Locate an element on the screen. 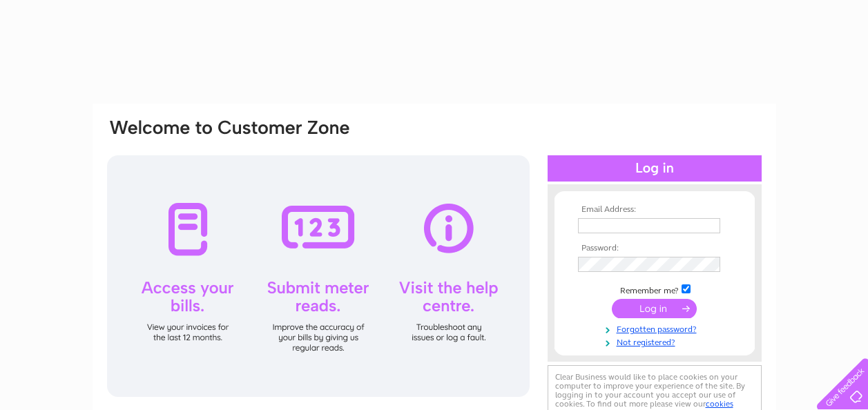 The width and height of the screenshot is (868, 410). th: Email Address: is located at coordinates (655, 210).